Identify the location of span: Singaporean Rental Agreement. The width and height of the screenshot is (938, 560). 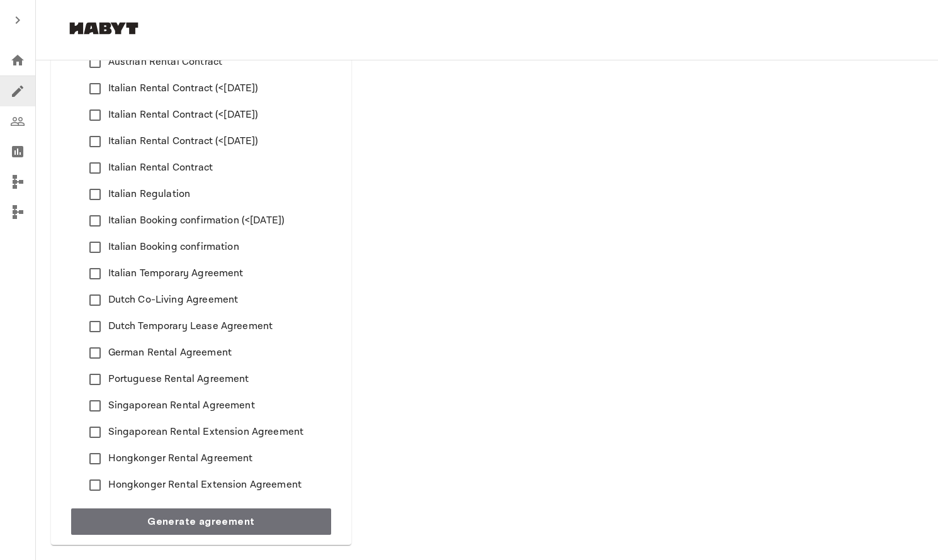
(181, 406).